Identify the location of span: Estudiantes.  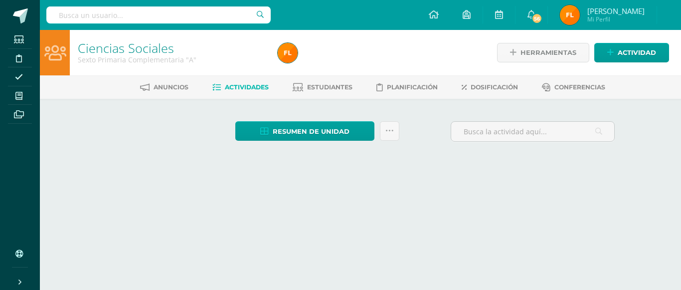
(330, 87).